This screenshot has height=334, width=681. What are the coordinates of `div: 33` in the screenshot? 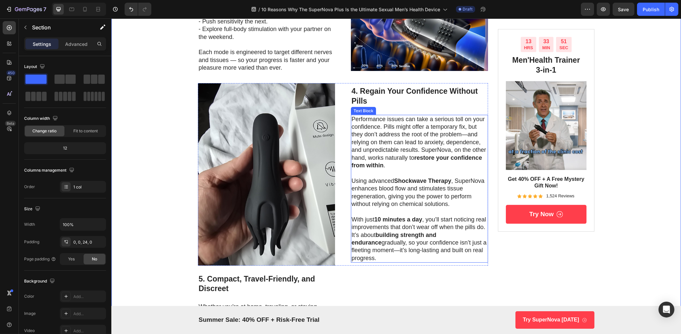 It's located at (435, 23).